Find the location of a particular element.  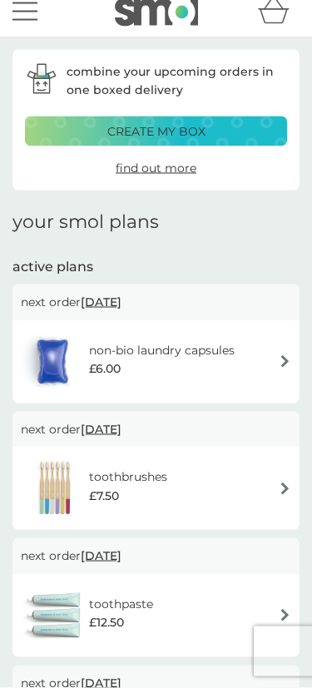

button: create my box is located at coordinates (155, 131).